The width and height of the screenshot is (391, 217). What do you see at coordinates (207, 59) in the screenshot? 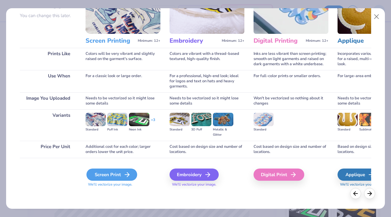
I see `div: Colors are vibrant with a thread-based textured, high-quality finish.` at bounding box center [207, 59].